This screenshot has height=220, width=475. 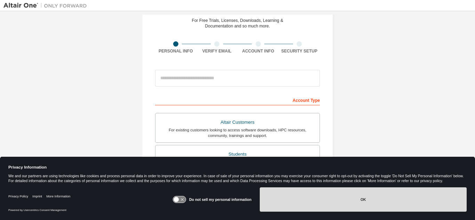 What do you see at coordinates (47, 6) in the screenshot?
I see `img: Altair One` at bounding box center [47, 6].